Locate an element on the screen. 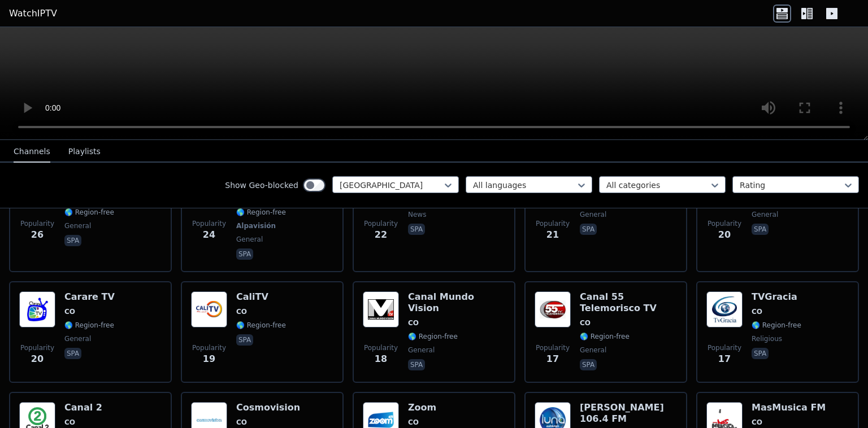 This screenshot has height=428, width=868. h6: TVGracia is located at coordinates (776, 297).